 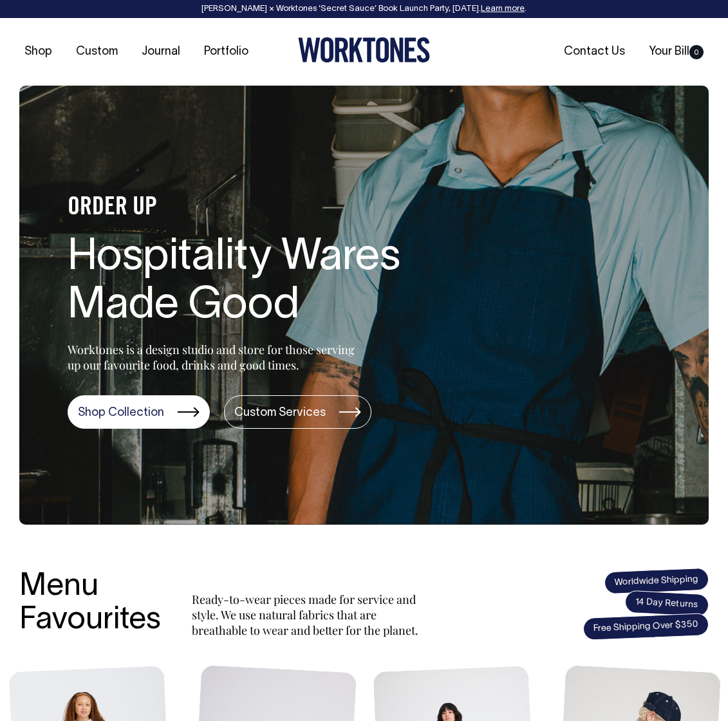 What do you see at coordinates (676, 51) in the screenshot?
I see `a: Your Bill0` at bounding box center [676, 51].